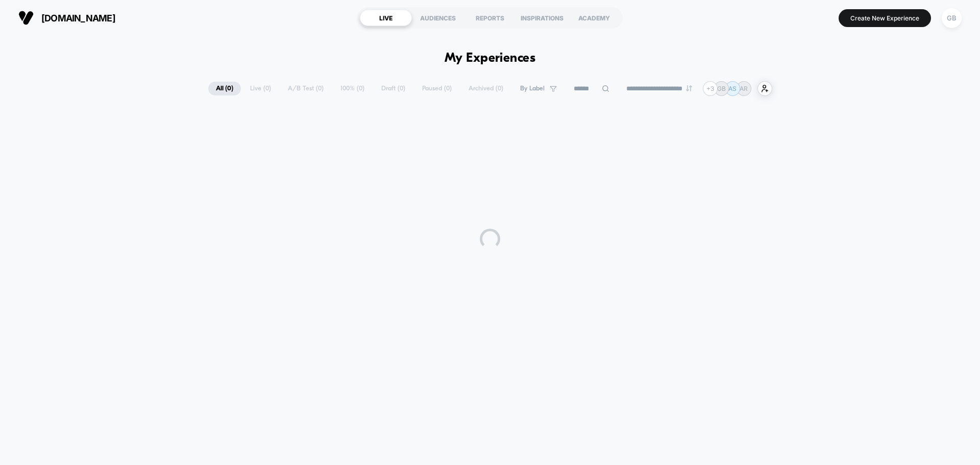 Image resolution: width=980 pixels, height=465 pixels. Describe the element at coordinates (532, 89) in the screenshot. I see `span: By Label` at that location.